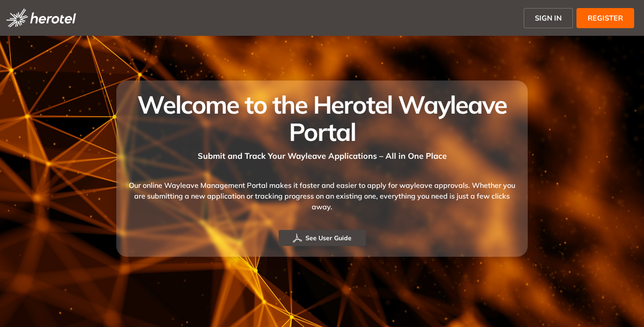  What do you see at coordinates (605, 18) in the screenshot?
I see `span: REGISTER` at bounding box center [605, 18].